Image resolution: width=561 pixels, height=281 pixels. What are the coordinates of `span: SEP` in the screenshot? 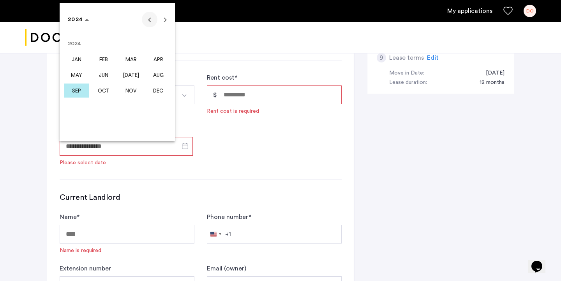 It's located at (76, 90).